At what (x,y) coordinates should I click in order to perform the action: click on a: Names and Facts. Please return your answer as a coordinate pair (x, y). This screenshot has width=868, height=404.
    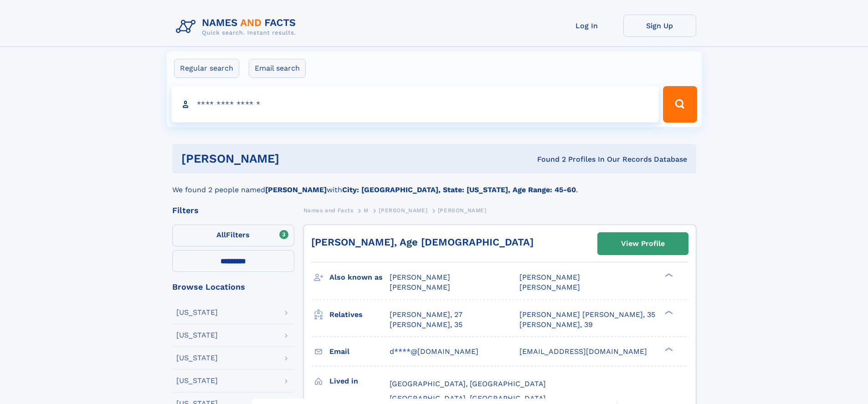
    Looking at the image, I should click on (329, 210).